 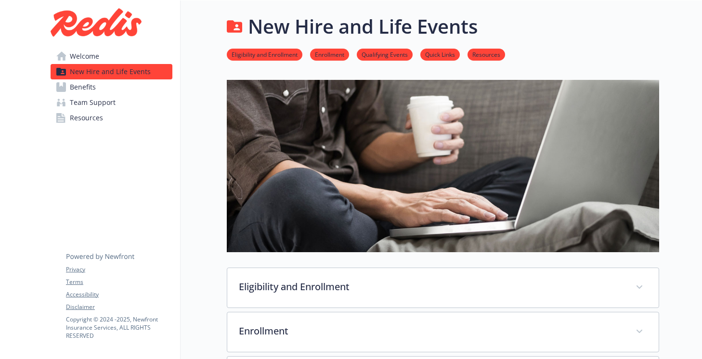 What do you see at coordinates (443, 288) in the screenshot?
I see `div: Eligibility and Enrollment` at bounding box center [443, 288].